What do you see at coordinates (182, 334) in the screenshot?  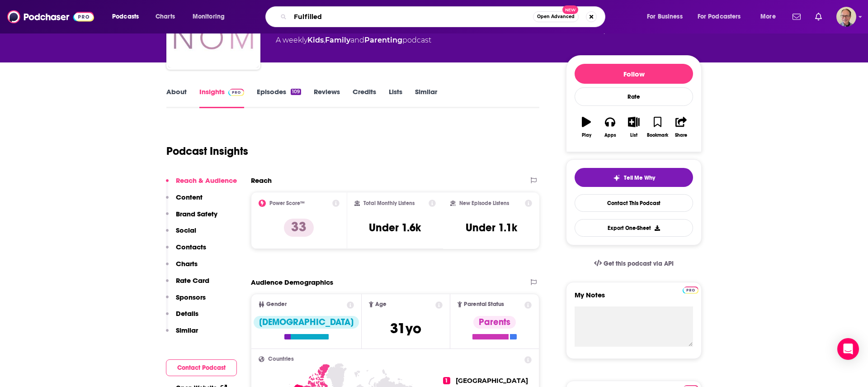 I see `button: Similar` at bounding box center [182, 334].